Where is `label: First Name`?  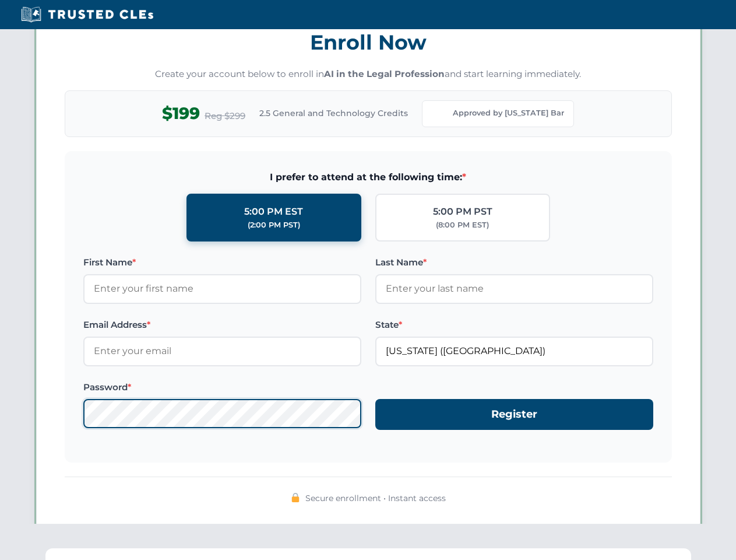 label: First Name is located at coordinates (222, 262).